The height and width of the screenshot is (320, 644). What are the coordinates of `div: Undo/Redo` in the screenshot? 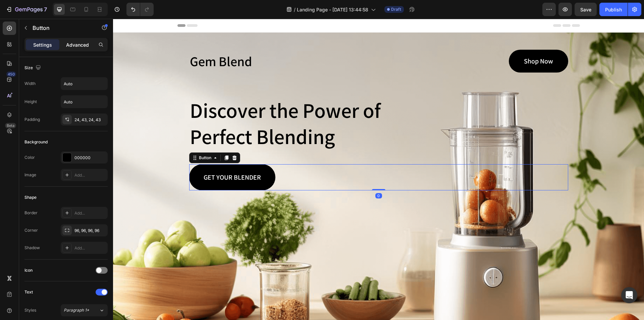 It's located at (140, 10).